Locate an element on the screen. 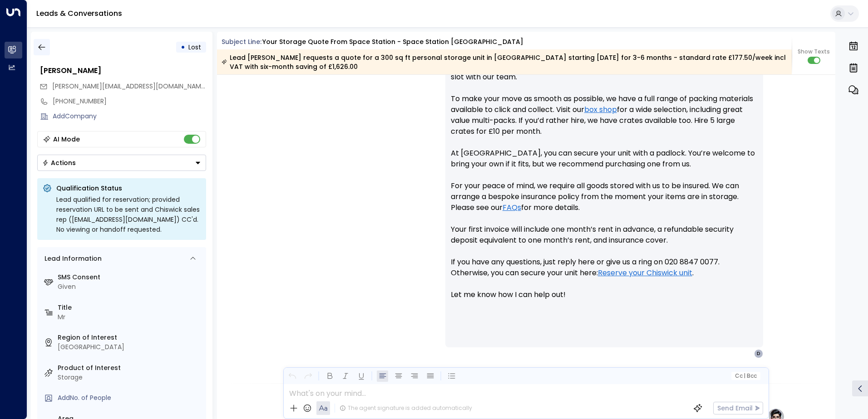  div: AI Mode is located at coordinates (66, 139).